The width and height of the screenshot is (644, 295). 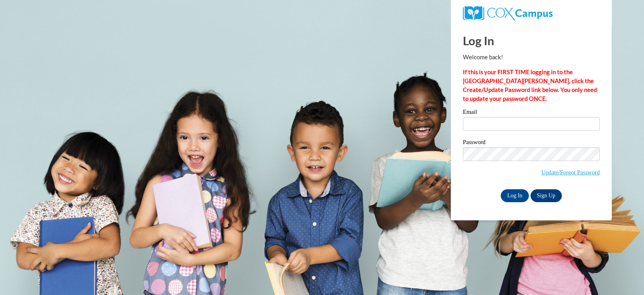 What do you see at coordinates (515, 196) in the screenshot?
I see `input: Log In` at bounding box center [515, 196].